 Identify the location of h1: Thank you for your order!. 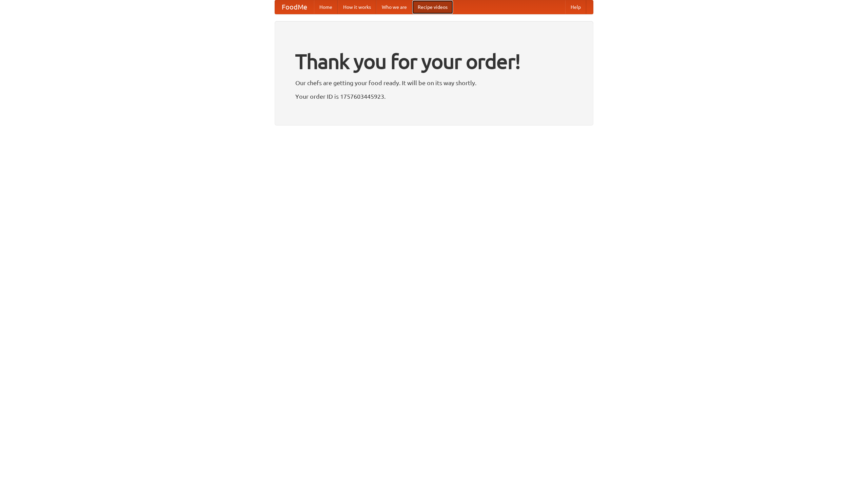
(434, 61).